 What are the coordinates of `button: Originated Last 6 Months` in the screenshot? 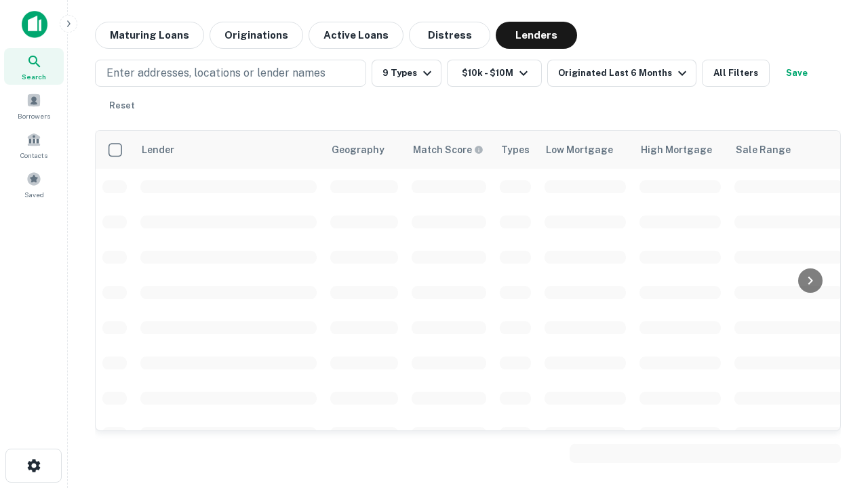 It's located at (622, 73).